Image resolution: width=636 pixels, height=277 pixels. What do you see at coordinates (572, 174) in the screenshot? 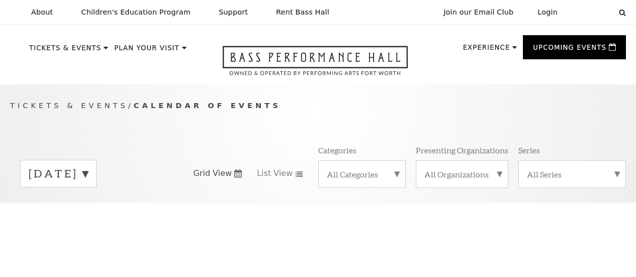
I see `label: All Series` at bounding box center [572, 174].